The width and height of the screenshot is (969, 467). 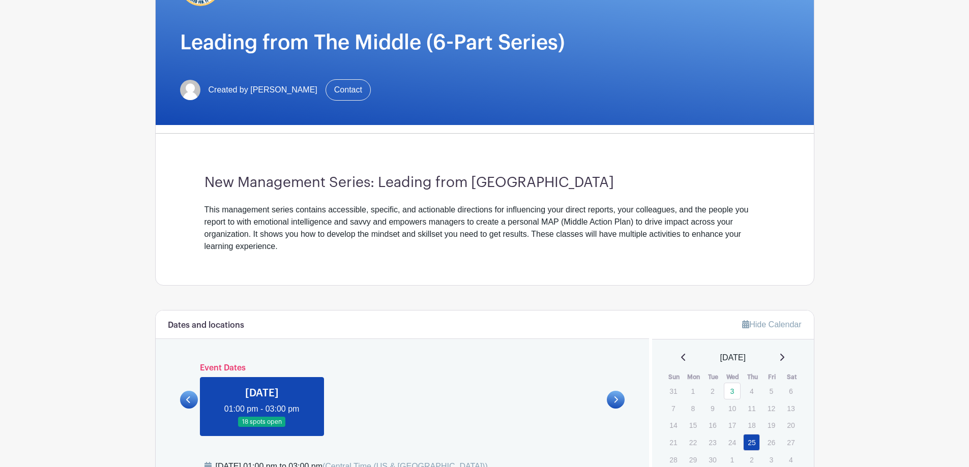 I want to click on th: Thu, so click(x=752, y=377).